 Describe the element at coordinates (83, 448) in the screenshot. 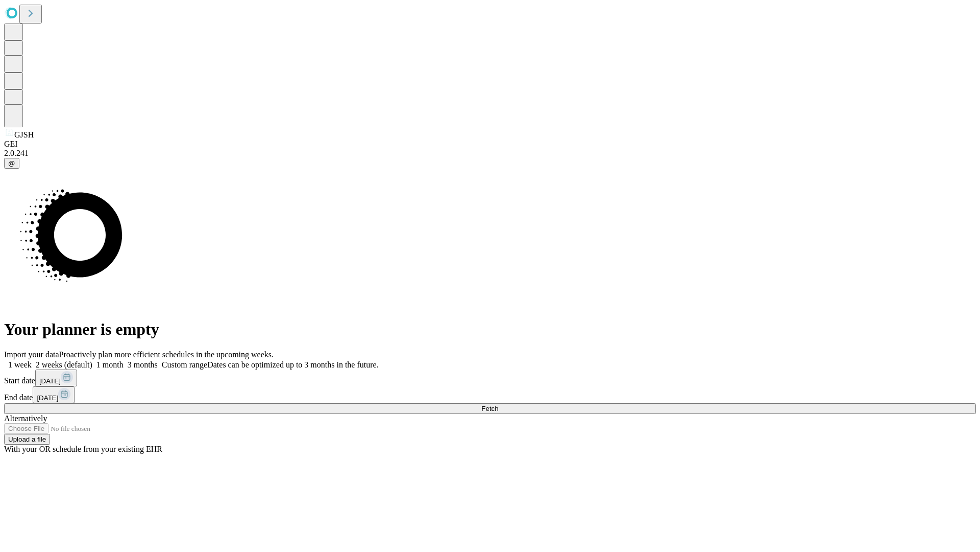

I see `span: With your OR schedule from your existing EHR` at that location.